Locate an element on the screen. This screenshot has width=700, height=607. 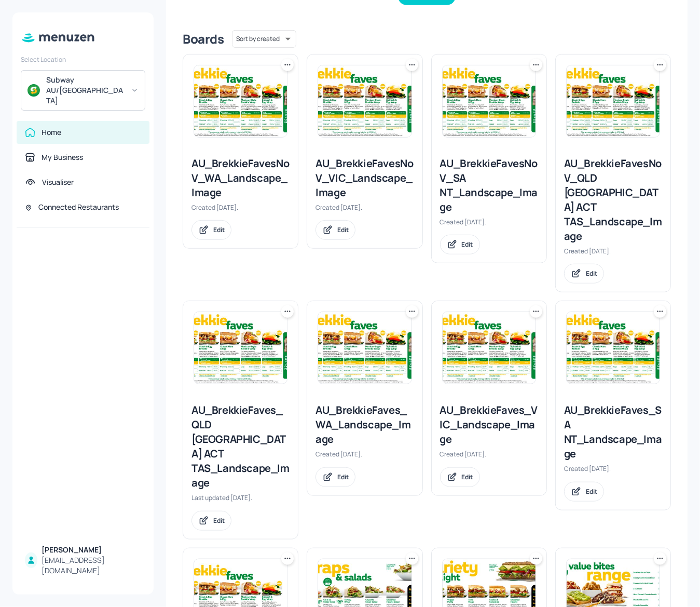
div: AU_BrekkieFaves_WA_Landscape_Image is located at coordinates (364, 425).